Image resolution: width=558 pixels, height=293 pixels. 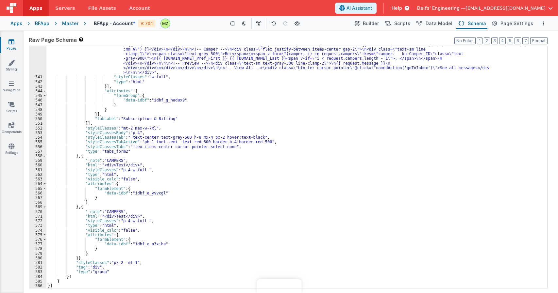 What do you see at coordinates (16, 24) in the screenshot?
I see `div: Apps` at bounding box center [16, 24].